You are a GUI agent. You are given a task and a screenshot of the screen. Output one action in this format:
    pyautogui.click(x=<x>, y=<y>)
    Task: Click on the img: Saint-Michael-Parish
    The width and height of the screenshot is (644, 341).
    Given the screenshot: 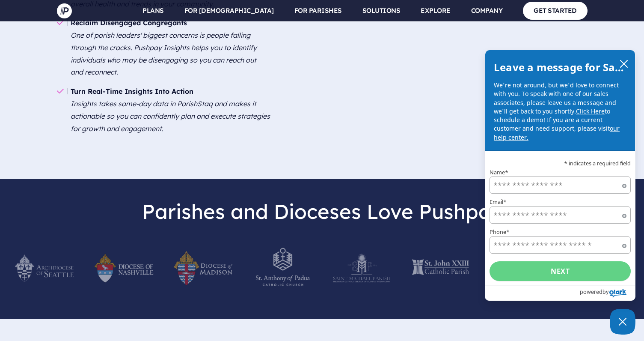 What is the action you would take?
    pyautogui.click(x=362, y=268)
    